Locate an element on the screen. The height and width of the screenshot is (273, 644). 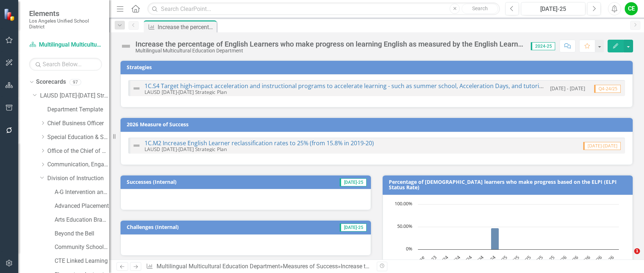
a: Chief Business Officer is located at coordinates (78, 123).